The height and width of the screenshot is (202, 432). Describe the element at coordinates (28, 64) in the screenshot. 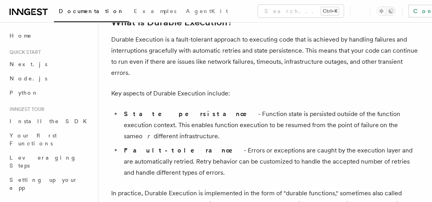

I see `span: Next.js` at that location.